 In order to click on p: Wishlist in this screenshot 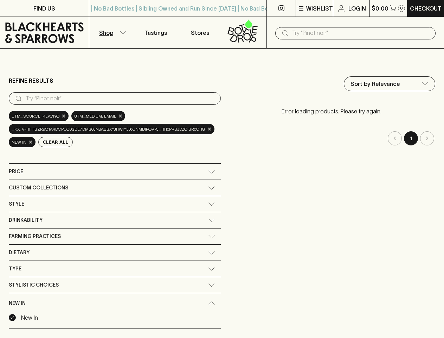, I will do `click(320, 8)`.